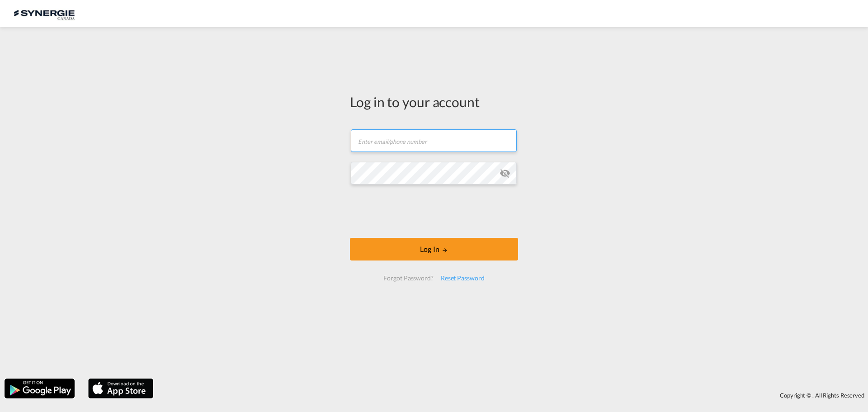  I want to click on img: apple.png, so click(120, 389).